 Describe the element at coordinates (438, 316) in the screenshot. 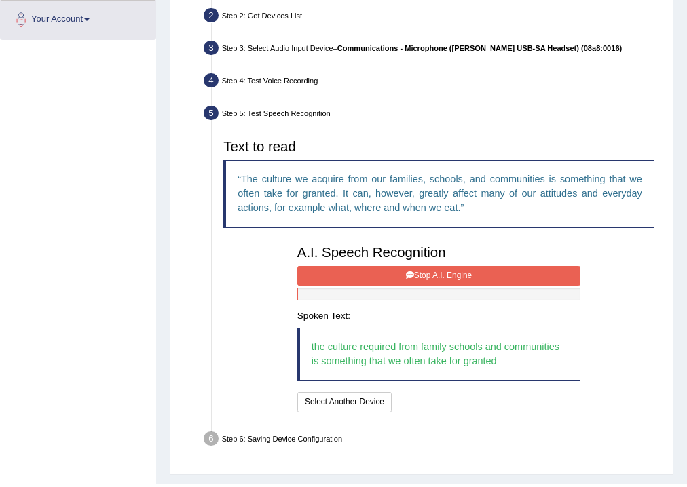

I see `h4: Spoken Text:` at that location.